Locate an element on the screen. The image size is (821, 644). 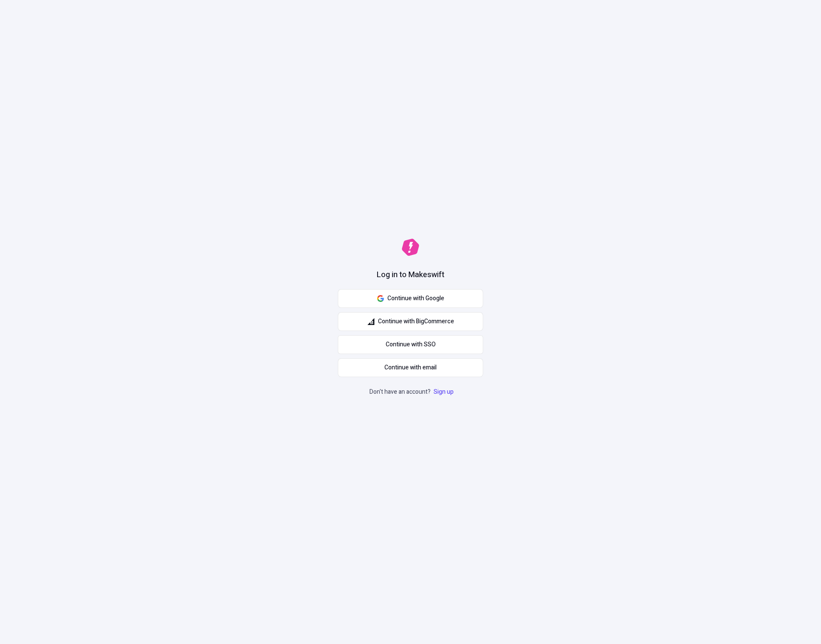
span: Continue with email is located at coordinates (410, 368).